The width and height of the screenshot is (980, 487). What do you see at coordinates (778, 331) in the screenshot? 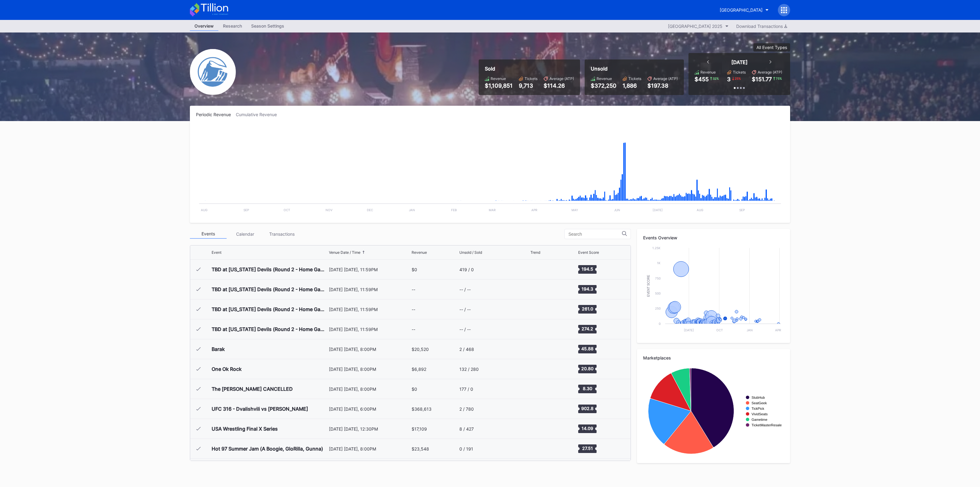
I see `text: Apr` at bounding box center [778, 331].